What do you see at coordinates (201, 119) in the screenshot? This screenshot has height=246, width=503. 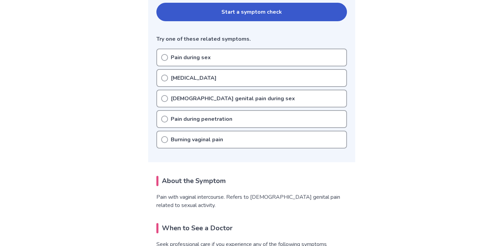 I see `p: Pain during penetration` at bounding box center [201, 119].